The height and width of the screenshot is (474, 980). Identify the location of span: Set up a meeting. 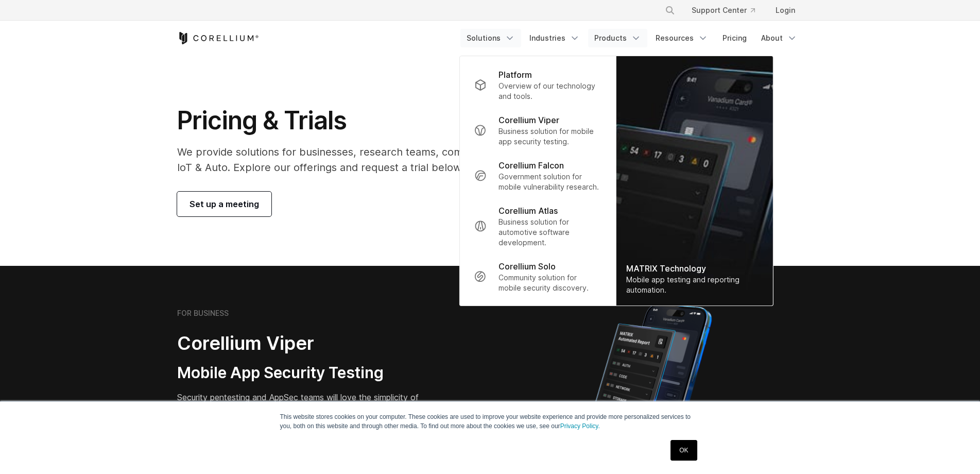
(224, 204).